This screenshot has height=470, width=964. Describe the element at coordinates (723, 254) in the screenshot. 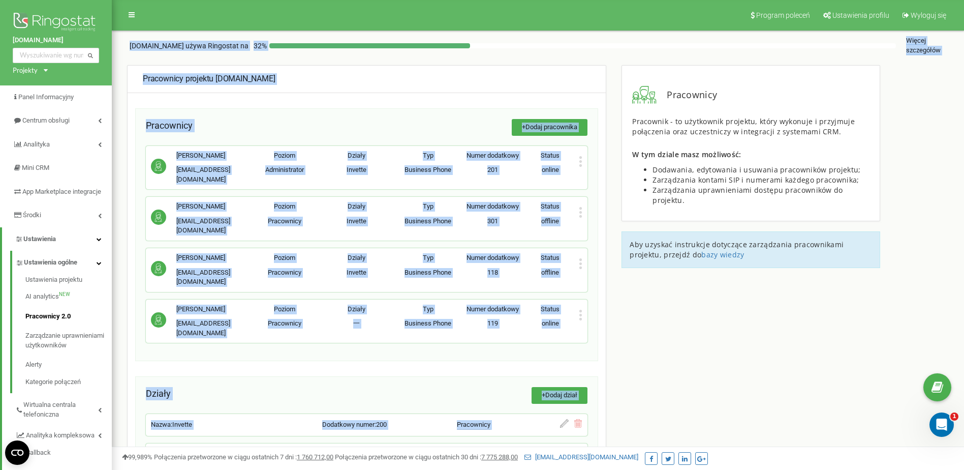

I see `a: bazy wiedzy` at that location.